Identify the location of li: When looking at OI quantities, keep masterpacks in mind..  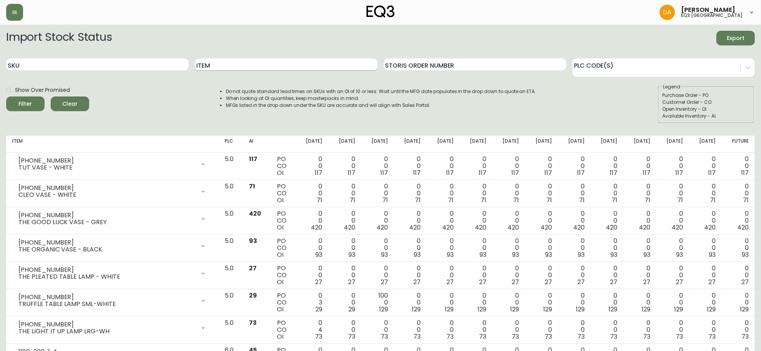
(381, 98).